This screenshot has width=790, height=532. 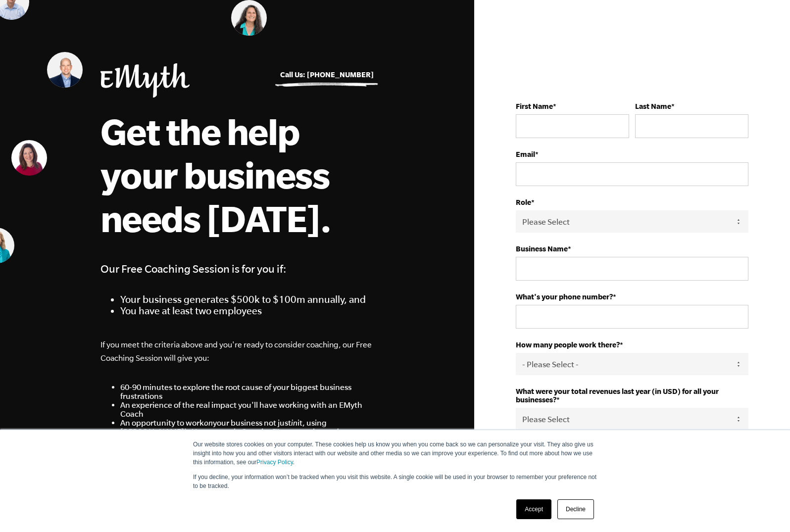 I want to click on li: You have at least two employees, so click(x=247, y=311).